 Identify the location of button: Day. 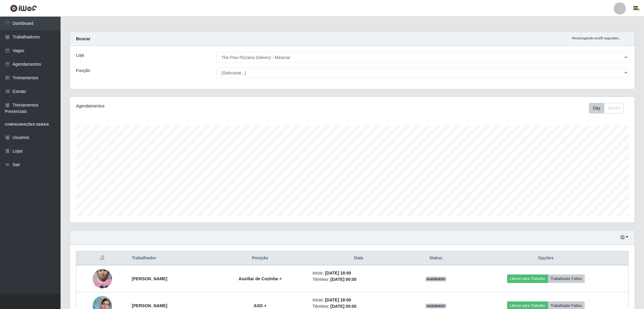
(596, 108).